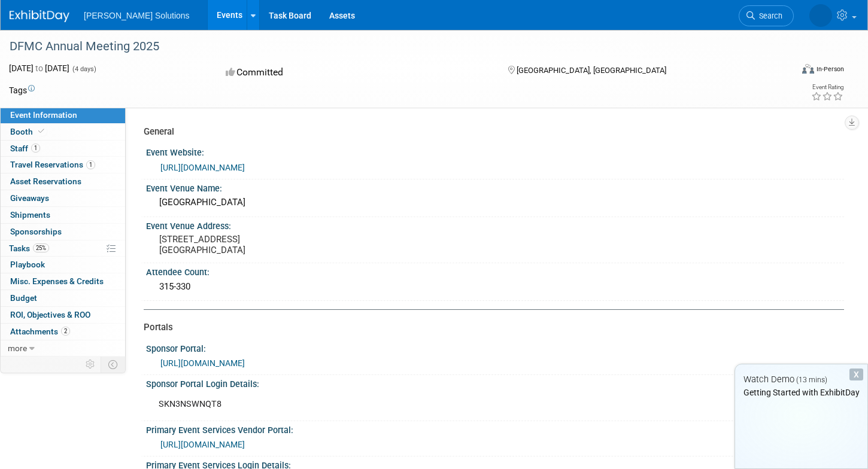 The width and height of the screenshot is (868, 469). Describe the element at coordinates (44, 115) in the screenshot. I see `span: Event Information` at that location.